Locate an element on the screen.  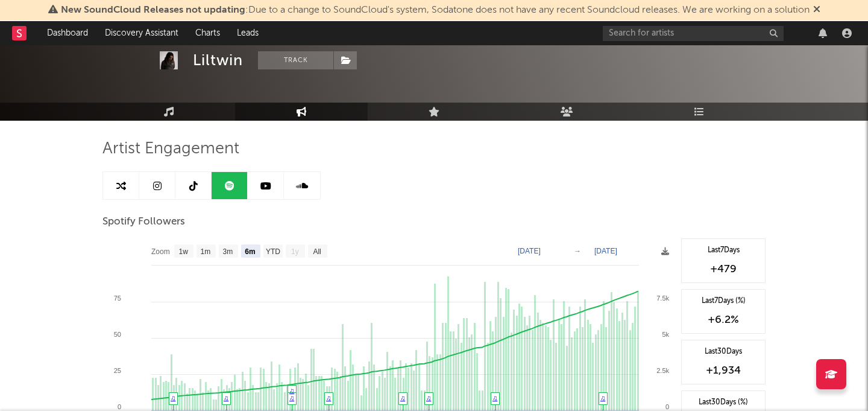
a: Dashboard is located at coordinates (67, 33).